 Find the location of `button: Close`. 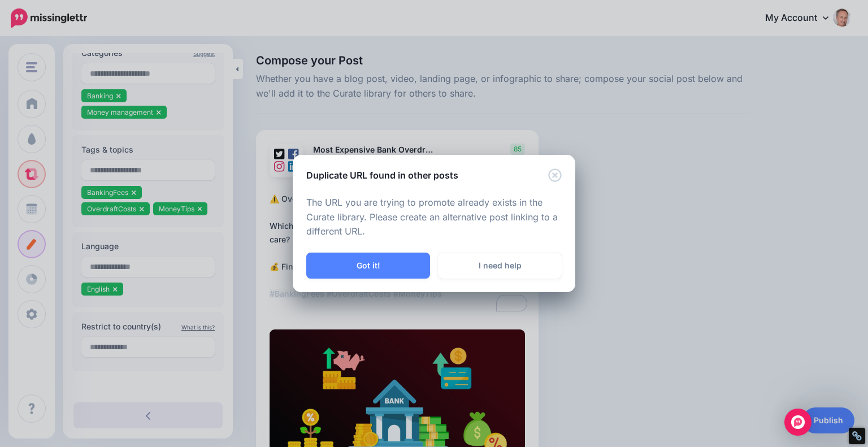

button: Close is located at coordinates (555, 175).